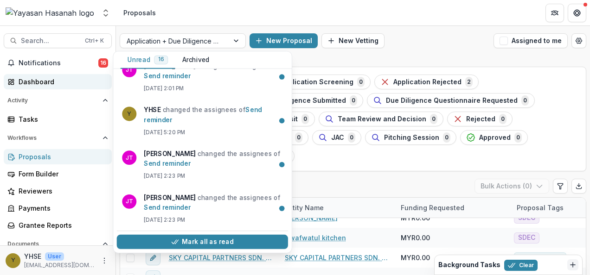 This screenshot has height=275, width=590. Describe the element at coordinates (221, 258) in the screenshot. I see `a: SKY CAPITAL PARTNERS SDN. BHD. - 2025 - HSEF2025 - Satu Creative` at that location.